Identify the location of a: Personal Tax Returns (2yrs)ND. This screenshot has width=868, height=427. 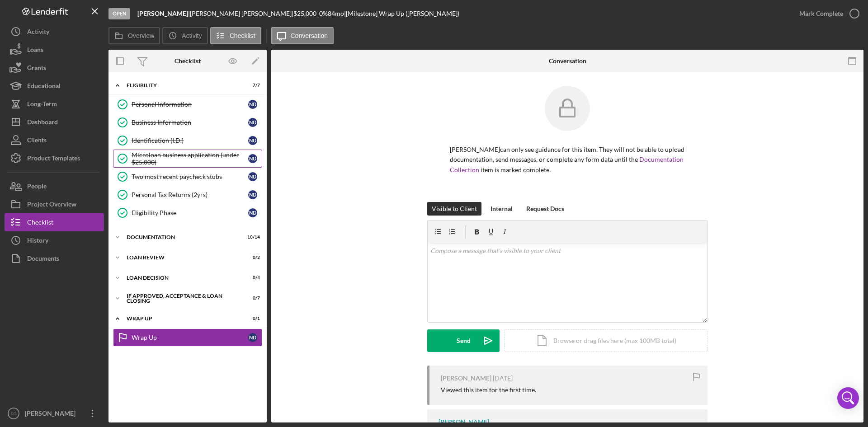
(188, 195).